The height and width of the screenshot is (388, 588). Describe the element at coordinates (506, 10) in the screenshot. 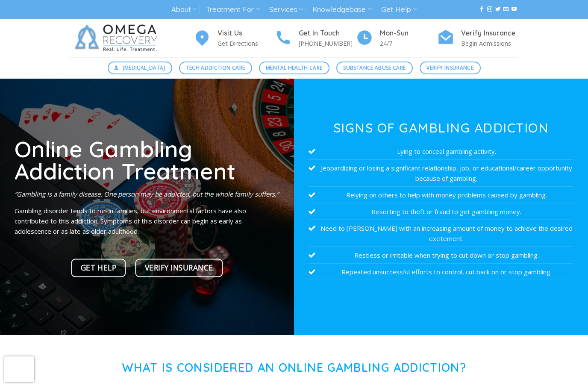

I see `a: Send us an email` at that location.